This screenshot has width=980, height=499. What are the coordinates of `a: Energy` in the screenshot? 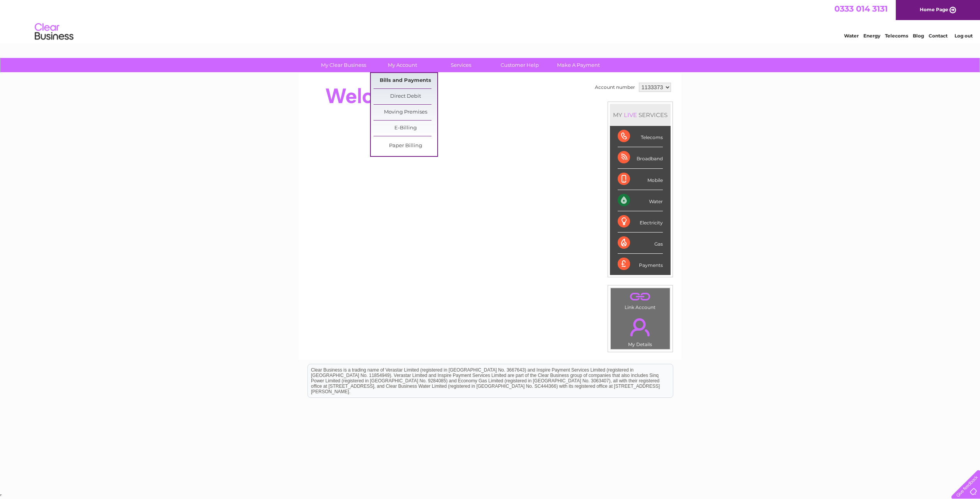 It's located at (872, 36).